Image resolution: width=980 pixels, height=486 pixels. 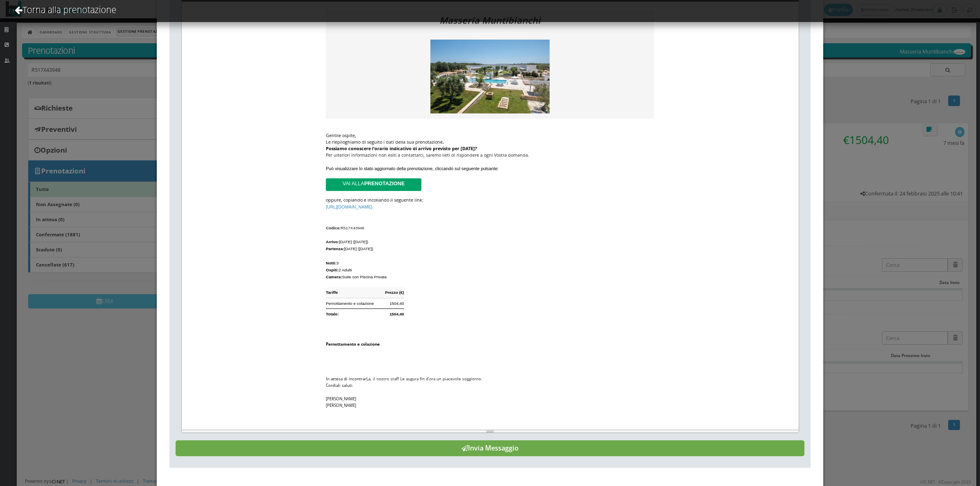 What do you see at coordinates (490, 169) in the screenshot?
I see `div: Può visualizzare lo stato aggiornato della prenotazione, cliccando sul seguente pulsante:` at bounding box center [490, 169].